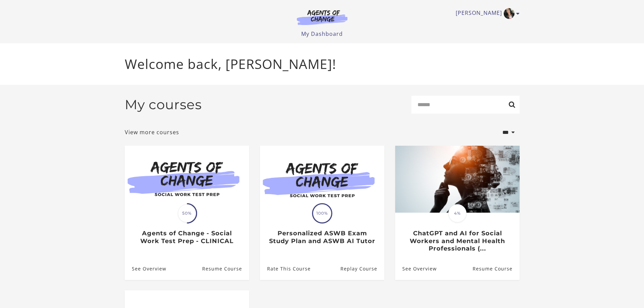 This screenshot has height=308, width=644. I want to click on a: ChatGPT and AI for Social Workers and Mental Health Professionals (...: Resume Course, so click(496, 268).